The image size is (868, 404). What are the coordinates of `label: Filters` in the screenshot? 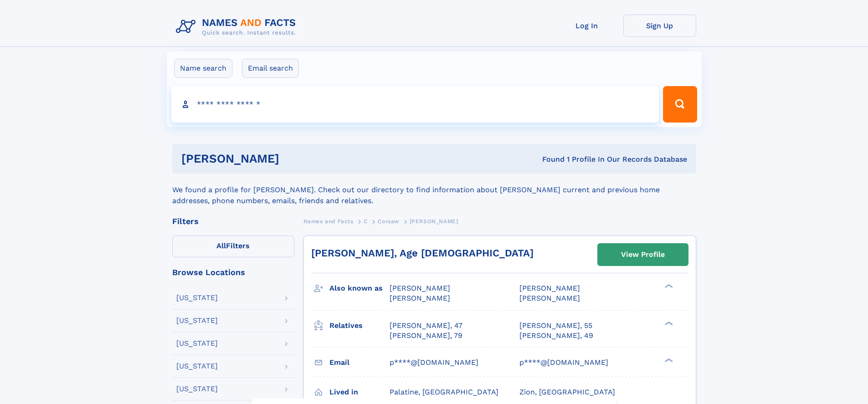 It's located at (233, 247).